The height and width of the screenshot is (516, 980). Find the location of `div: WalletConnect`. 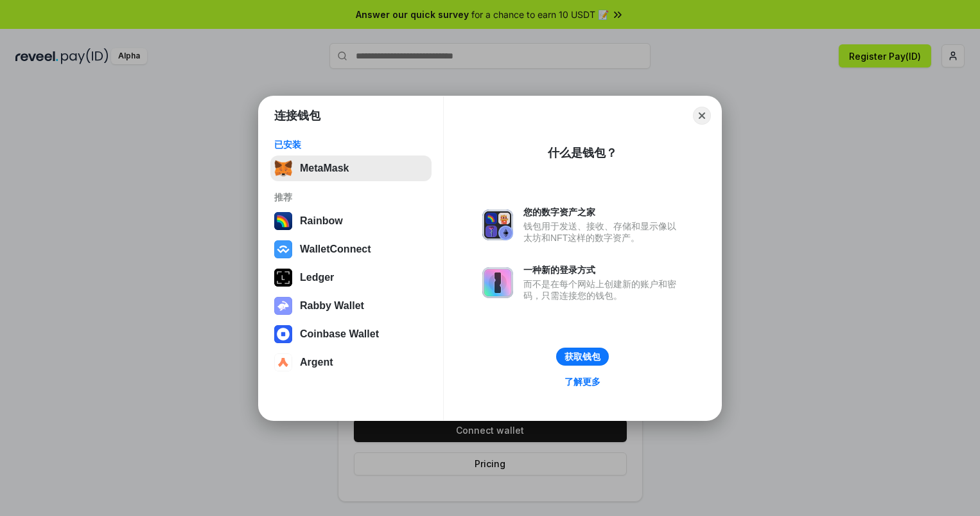

div: WalletConnect is located at coordinates (335, 250).